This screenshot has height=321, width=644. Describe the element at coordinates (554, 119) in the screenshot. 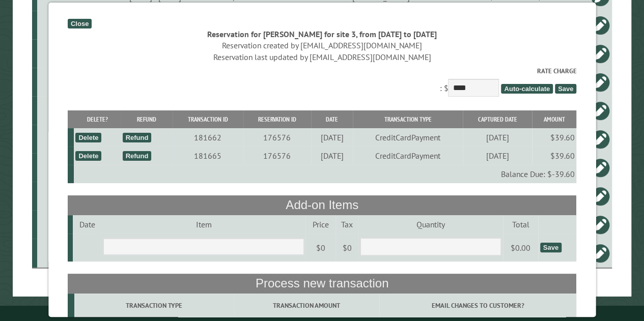

I see `th: Amount` at that location.